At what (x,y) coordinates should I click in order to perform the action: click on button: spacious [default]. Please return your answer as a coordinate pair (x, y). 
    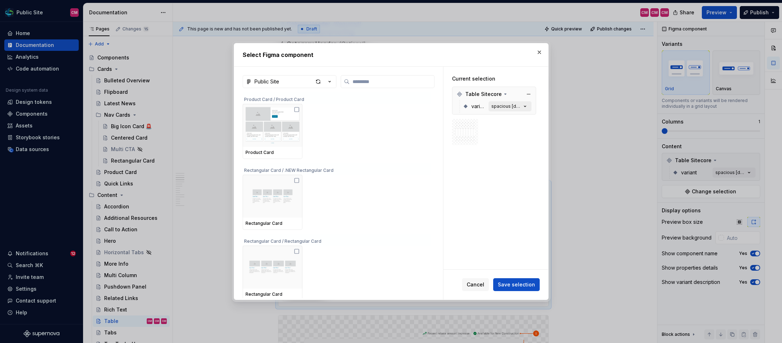
    Looking at the image, I should click on (510, 106).